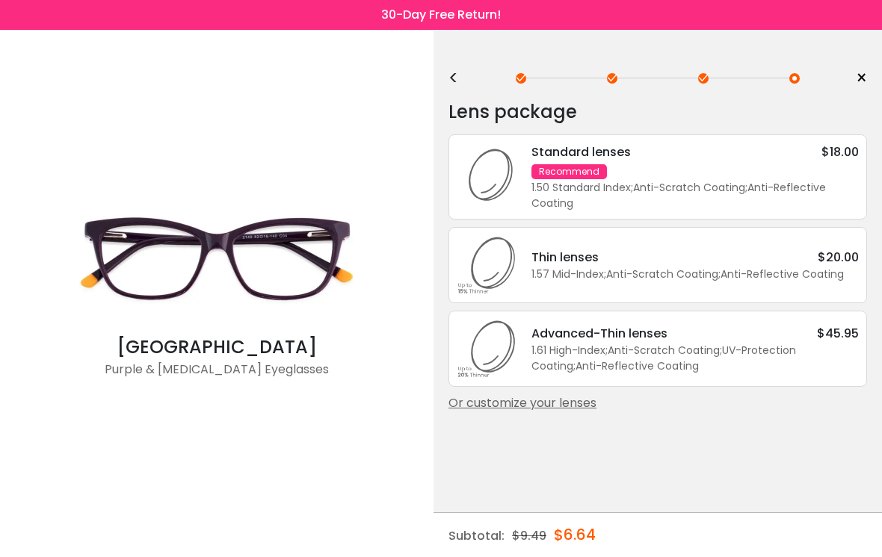  I want to click on div: Advanced-Thin lenses, so click(599, 333).